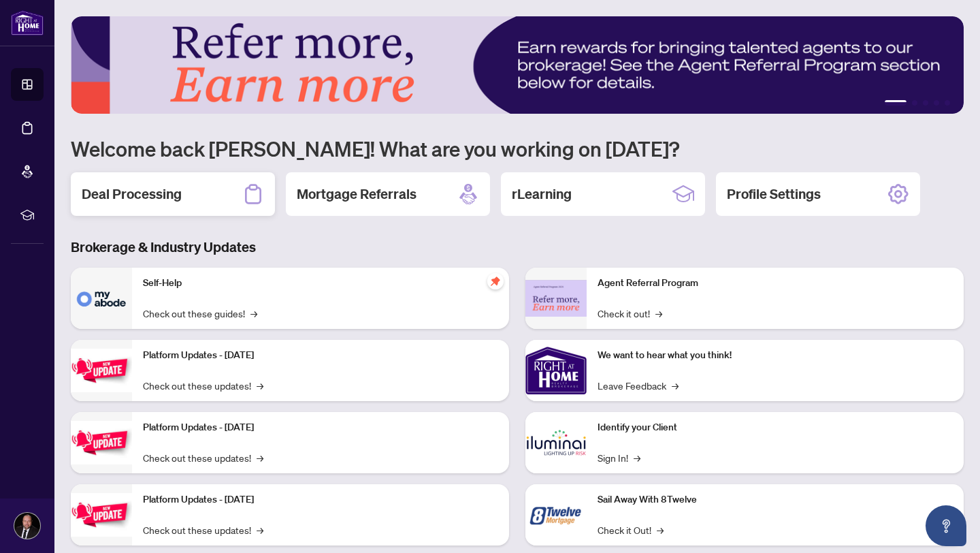 Image resolution: width=980 pixels, height=553 pixels. Describe the element at coordinates (631, 530) in the screenshot. I see `a: Check it Out!→` at that location.